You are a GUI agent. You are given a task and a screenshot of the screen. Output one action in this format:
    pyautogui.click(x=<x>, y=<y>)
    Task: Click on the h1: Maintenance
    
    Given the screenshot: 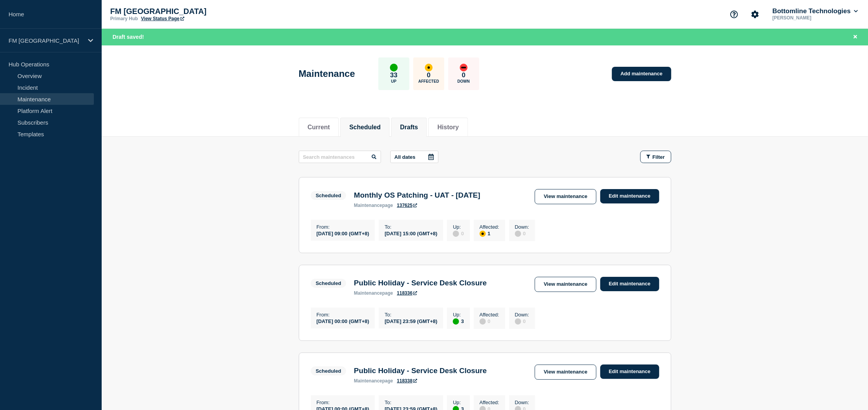 What is the action you would take?
    pyautogui.click(x=327, y=74)
    